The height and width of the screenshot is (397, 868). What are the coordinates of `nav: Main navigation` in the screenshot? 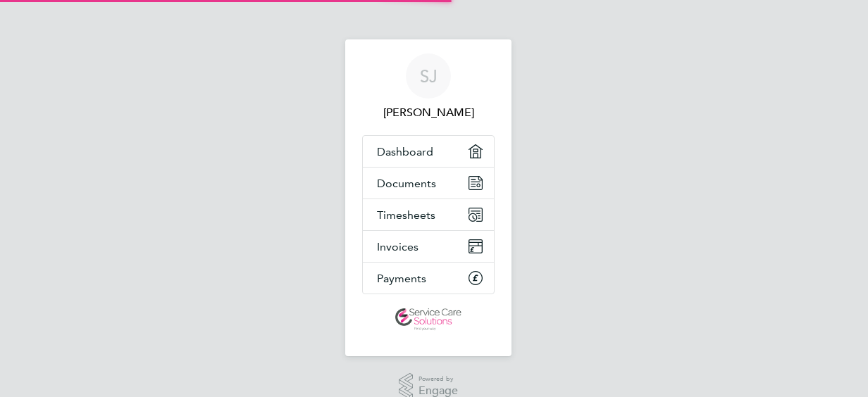 It's located at (428, 198).